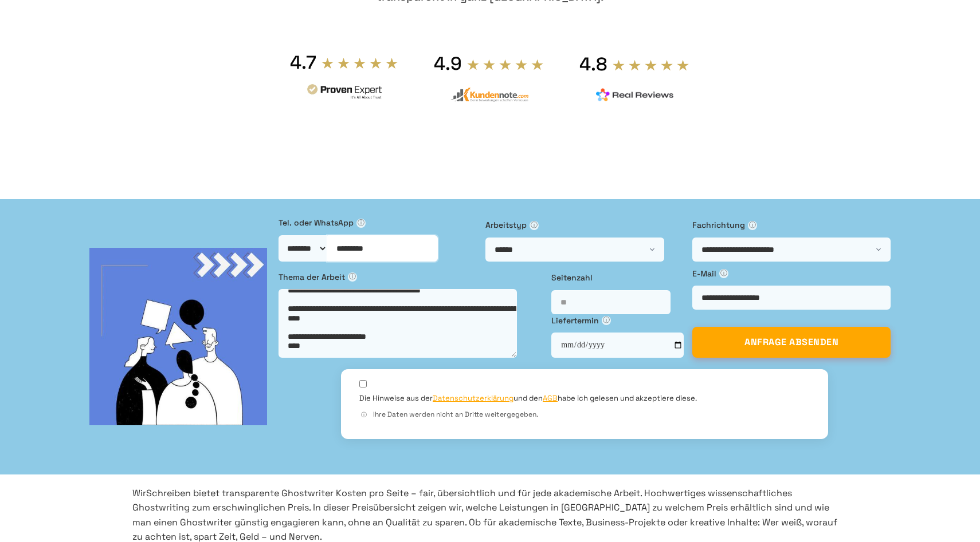 This screenshot has height=542, width=980. I want to click on div: Ihre Daten werden nicht an Dritte weitergegeben., so click(585, 415).